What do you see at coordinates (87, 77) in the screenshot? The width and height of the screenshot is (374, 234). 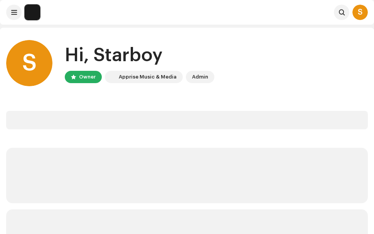 I see `div: Owner` at bounding box center [87, 77].